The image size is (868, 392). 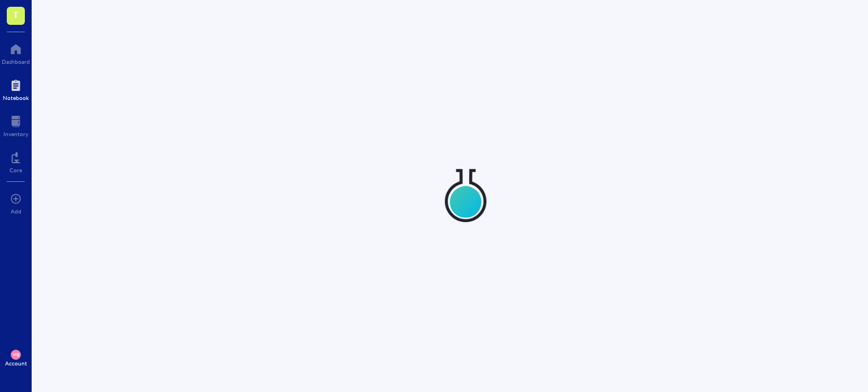 What do you see at coordinates (16, 14) in the screenshot?
I see `span: T` at bounding box center [16, 14].